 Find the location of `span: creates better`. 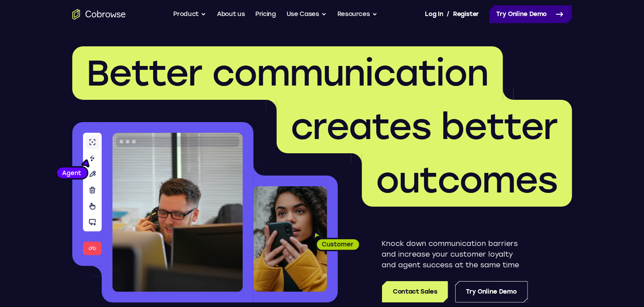

span: creates better is located at coordinates (424, 126).